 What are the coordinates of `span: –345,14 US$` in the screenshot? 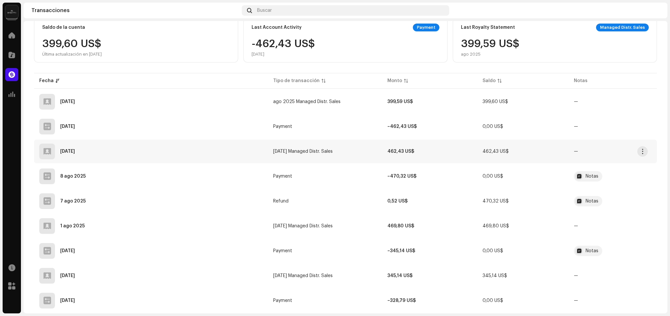 It's located at (401, 251).